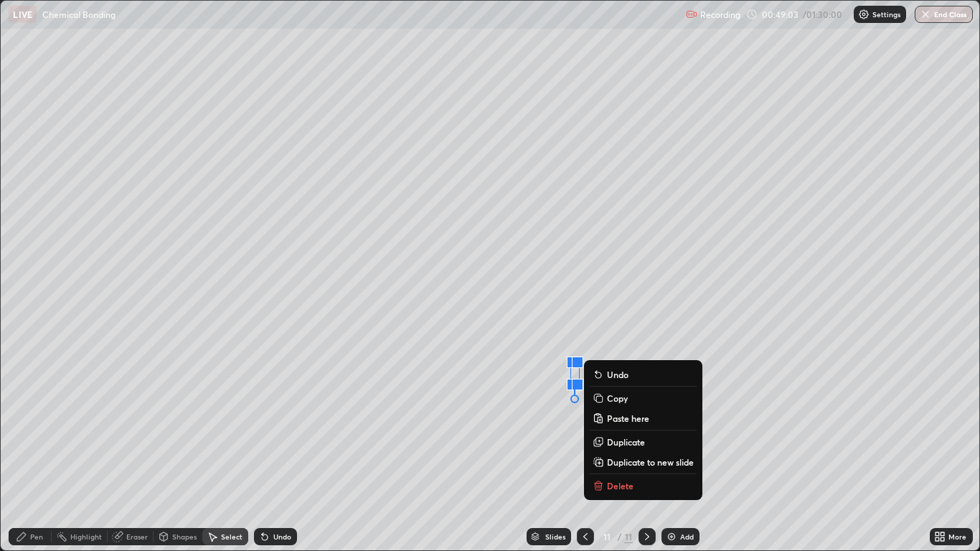 This screenshot has width=980, height=551. I want to click on div: Highlight, so click(86, 537).